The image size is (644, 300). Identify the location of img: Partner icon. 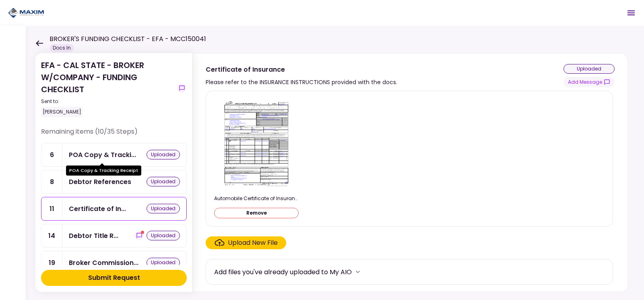
(26, 13).